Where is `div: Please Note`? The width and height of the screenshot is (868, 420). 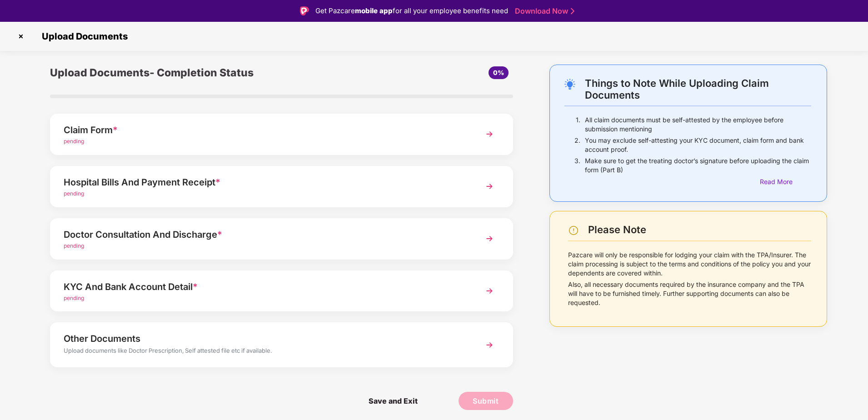
div: Please Note is located at coordinates (699, 230).